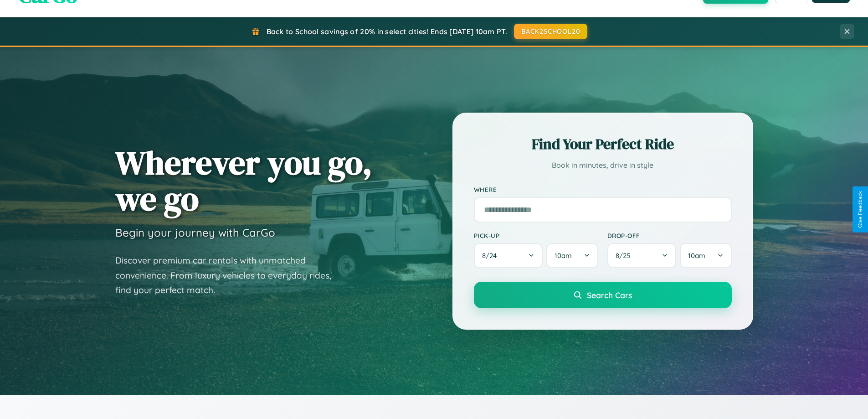 This screenshot has height=419, width=868. Describe the element at coordinates (603, 295) in the screenshot. I see `button: Search Cars` at that location.